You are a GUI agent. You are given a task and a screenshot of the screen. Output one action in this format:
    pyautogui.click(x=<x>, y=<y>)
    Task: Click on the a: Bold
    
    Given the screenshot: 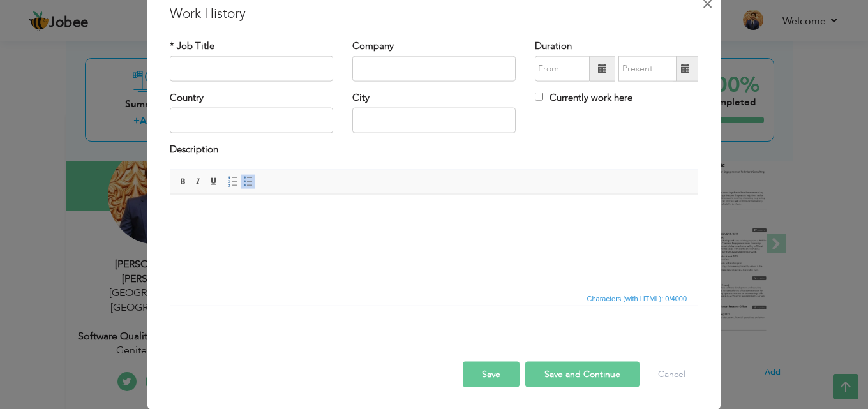 What is the action you would take?
    pyautogui.click(x=183, y=181)
    